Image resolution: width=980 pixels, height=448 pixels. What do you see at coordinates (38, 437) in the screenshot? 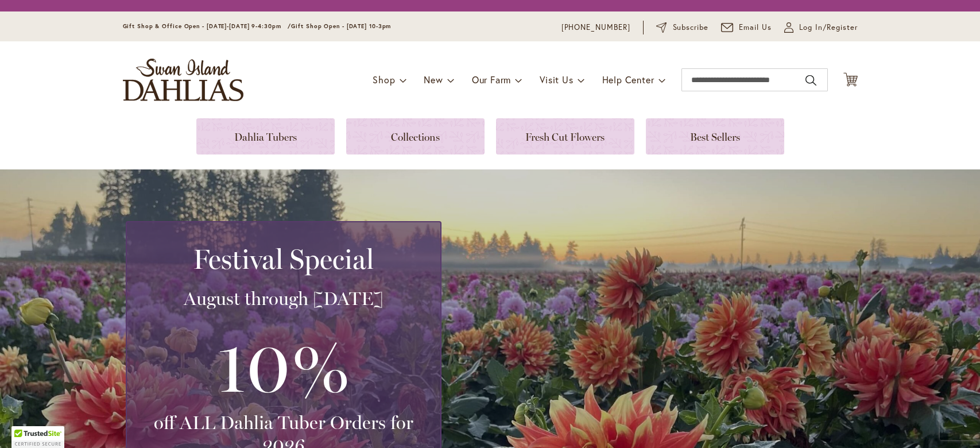
I see `div: TrustedSite Certified` at bounding box center [38, 437].